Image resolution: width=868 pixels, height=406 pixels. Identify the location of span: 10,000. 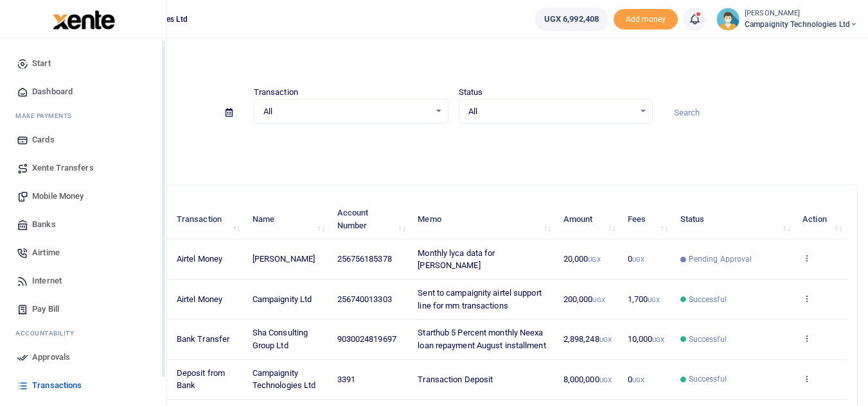
(646, 339).